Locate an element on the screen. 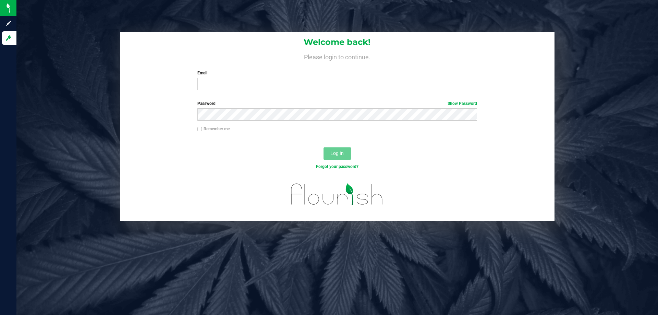  label: Email is located at coordinates (337, 73).